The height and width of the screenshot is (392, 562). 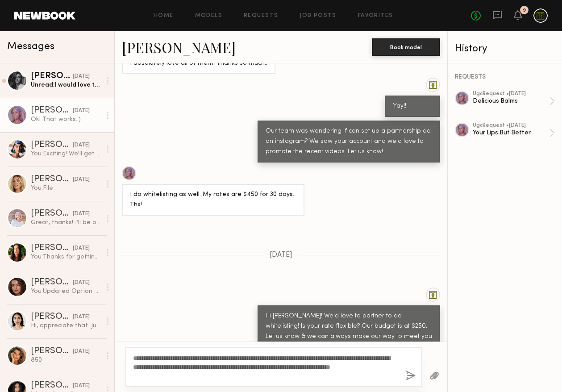 What do you see at coordinates (66, 85) in the screenshot?
I see `div: Unread: I would love too! Thank you for the opportunity to work together again! :) Here is my shi...` at bounding box center [66, 85].